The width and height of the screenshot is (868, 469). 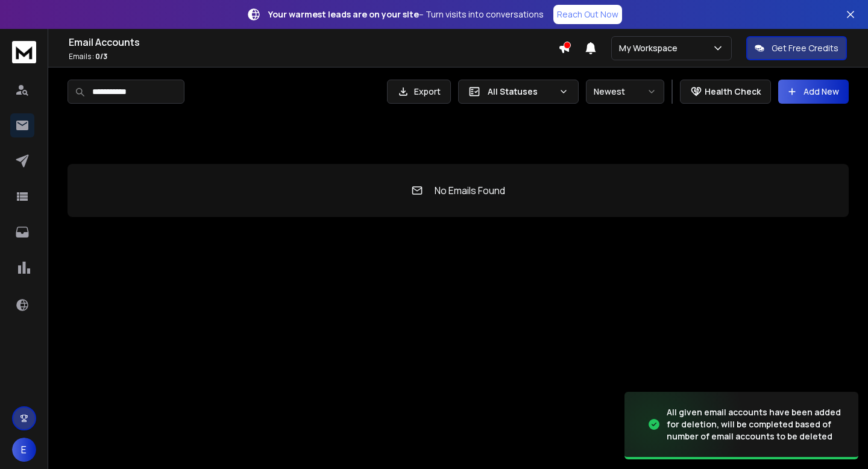 What do you see at coordinates (419, 92) in the screenshot?
I see `button: Export` at bounding box center [419, 92].